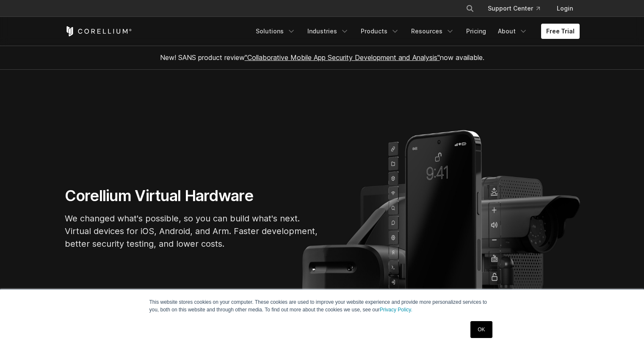 This screenshot has width=644, height=349. What do you see at coordinates (565, 8) in the screenshot?
I see `a: Login` at bounding box center [565, 8].